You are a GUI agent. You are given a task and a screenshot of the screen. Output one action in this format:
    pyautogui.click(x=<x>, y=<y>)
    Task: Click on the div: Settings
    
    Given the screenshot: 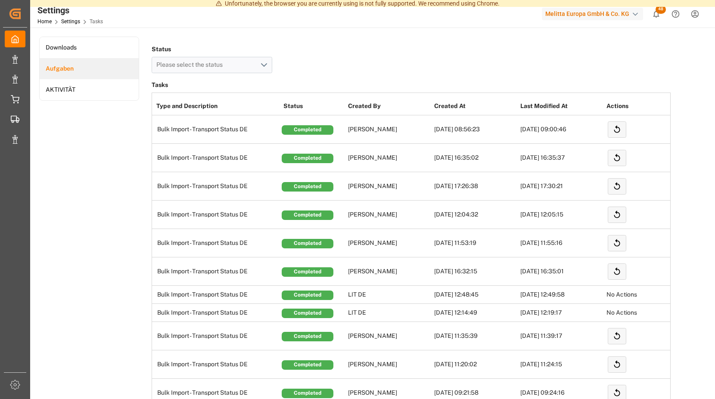 What is the action you would take?
    pyautogui.click(x=70, y=10)
    